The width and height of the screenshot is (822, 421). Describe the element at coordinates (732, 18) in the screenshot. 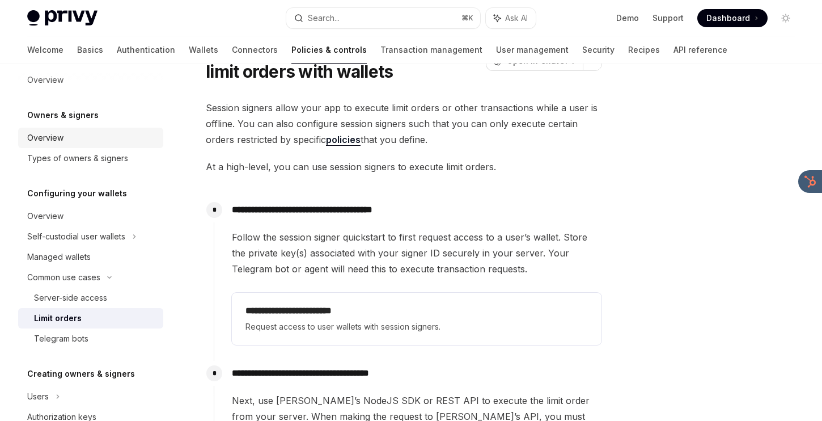

I see `a: Dashboard` at that location.